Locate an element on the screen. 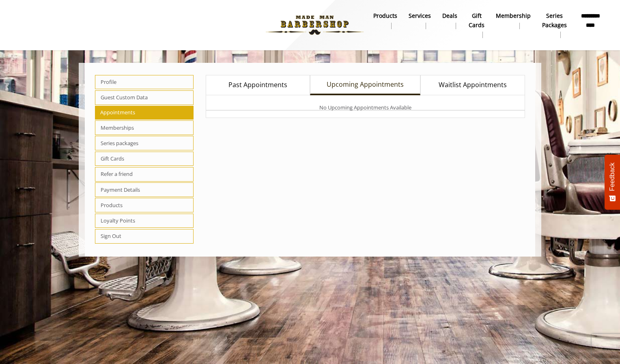 The height and width of the screenshot is (364, 620). span: Past Appointments is located at coordinates (258, 85).